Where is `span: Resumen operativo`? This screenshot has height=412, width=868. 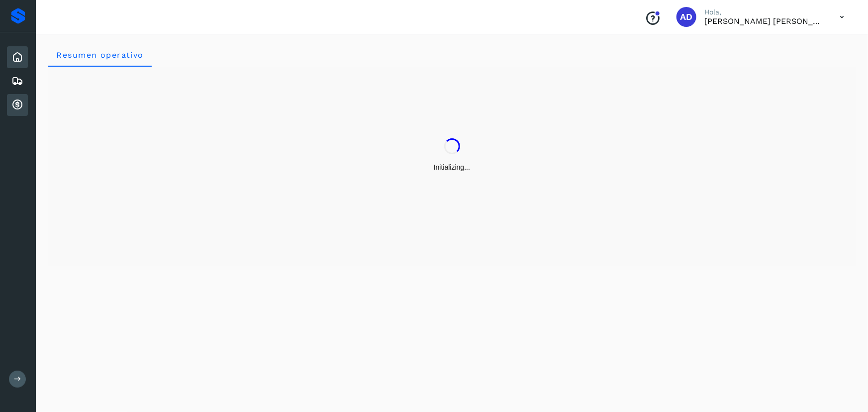 span: Resumen operativo is located at coordinates (100, 54).